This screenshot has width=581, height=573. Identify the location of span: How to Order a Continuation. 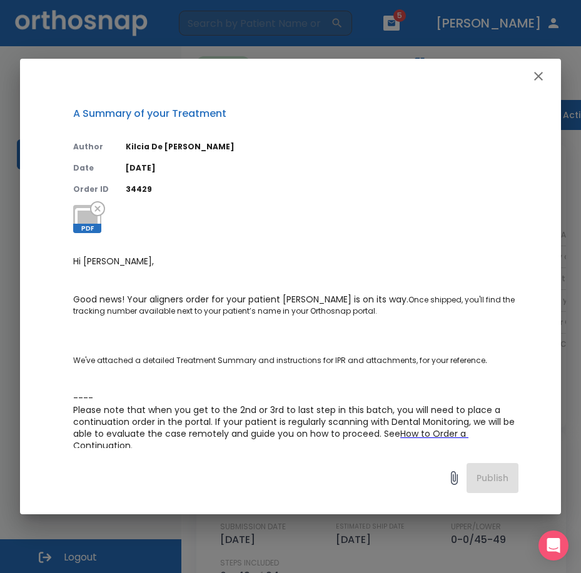
(271, 439).